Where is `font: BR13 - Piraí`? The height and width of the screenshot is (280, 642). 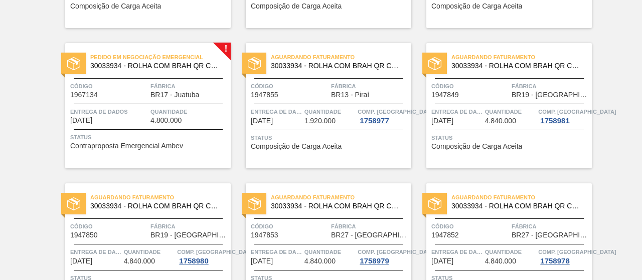
font: BR13 - Piraí is located at coordinates (350, 95).